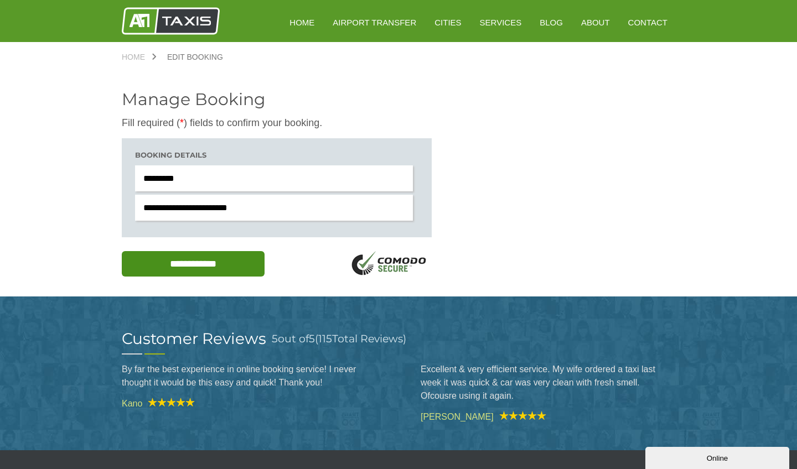 This screenshot has height=469, width=797. What do you see at coordinates (501, 22) in the screenshot?
I see `a: Services` at bounding box center [501, 22].